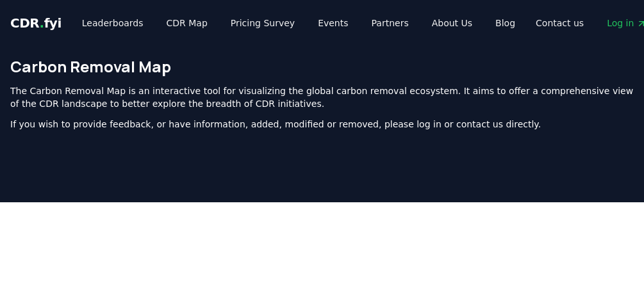  I want to click on a: About Us, so click(452, 23).